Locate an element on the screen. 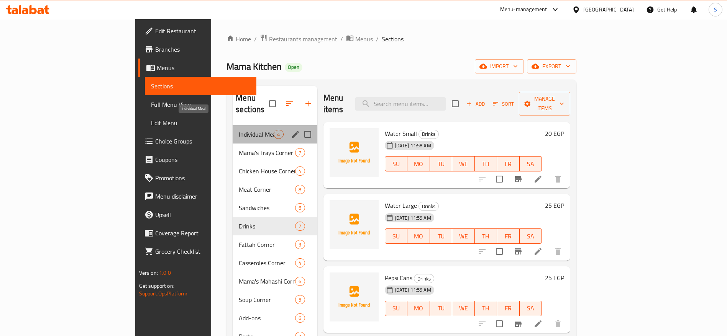  div: Mama's Trays Corner7 is located at coordinates (275, 153).